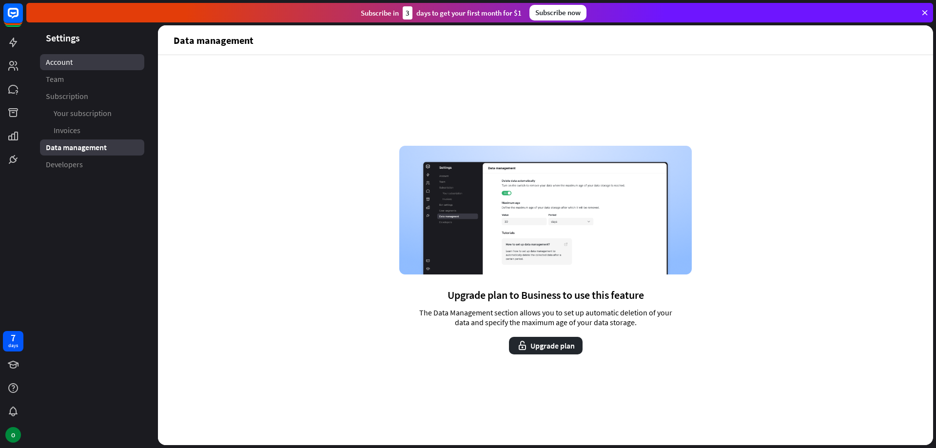 The height and width of the screenshot is (448, 936). What do you see at coordinates (13, 338) in the screenshot?
I see `div: 7` at bounding box center [13, 338].